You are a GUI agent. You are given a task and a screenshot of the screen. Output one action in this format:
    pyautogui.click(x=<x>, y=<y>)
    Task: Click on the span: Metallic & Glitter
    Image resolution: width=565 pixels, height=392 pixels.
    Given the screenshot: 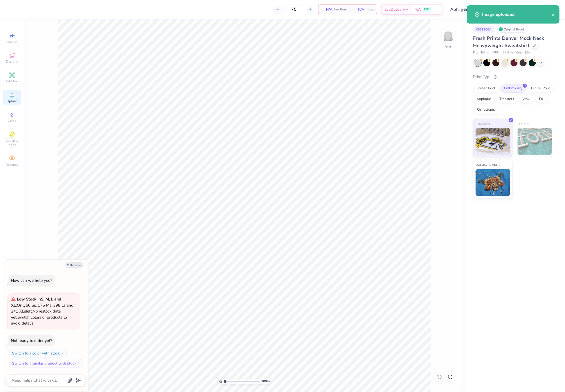 What is the action you would take?
    pyautogui.click(x=489, y=165)
    